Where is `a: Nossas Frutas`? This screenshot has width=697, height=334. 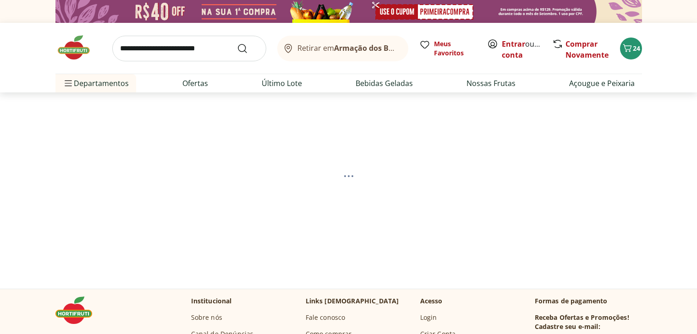
a: Nossas Frutas is located at coordinates (491, 83).